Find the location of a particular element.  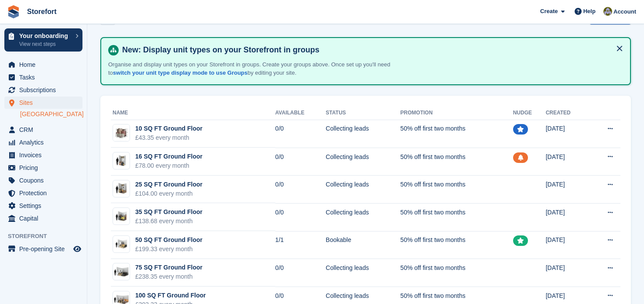

span: Help is located at coordinates (589, 11).